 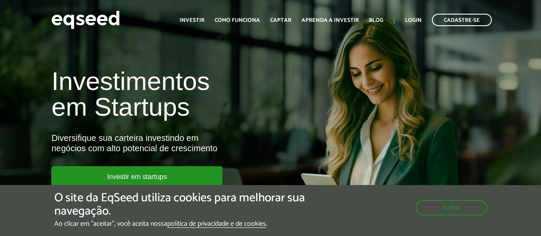 I want to click on h1: Investimentos em Startups, so click(x=180, y=94).